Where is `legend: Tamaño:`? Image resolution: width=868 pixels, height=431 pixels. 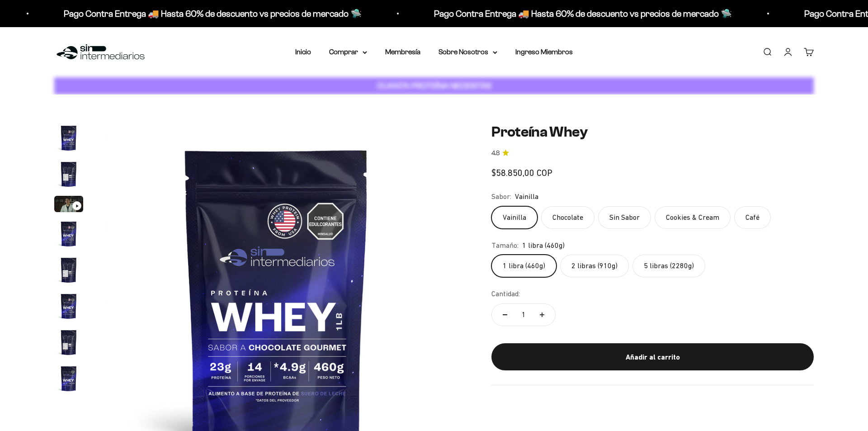 legend: Tamaño: is located at coordinates (505, 245).